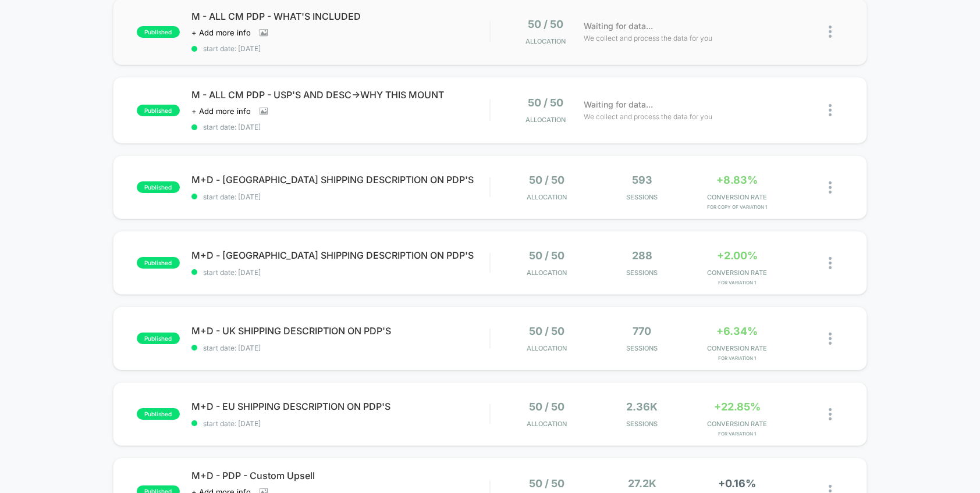 Image resolution: width=980 pixels, height=493 pixels. Describe the element at coordinates (340, 16) in the screenshot. I see `span: M - ALL CM PDP - WHAT'S INCLUDED` at that location.